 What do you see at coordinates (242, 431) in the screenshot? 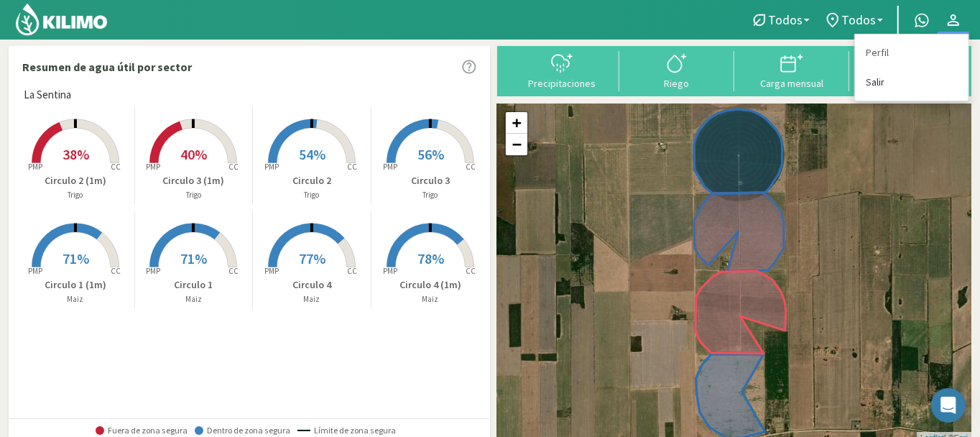
I see `span: Dentro de zona segura` at bounding box center [242, 431].